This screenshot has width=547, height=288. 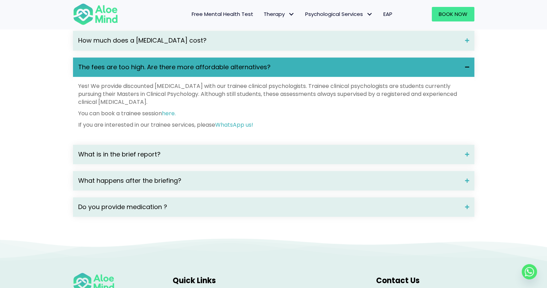 What do you see at coordinates (269, 181) in the screenshot?
I see `span: What happens after the briefing?` at bounding box center [269, 181].